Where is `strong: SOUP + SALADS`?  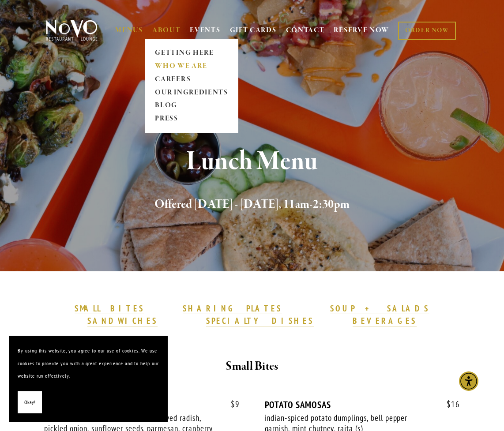 strong: SOUP + SALADS is located at coordinates (380, 309).